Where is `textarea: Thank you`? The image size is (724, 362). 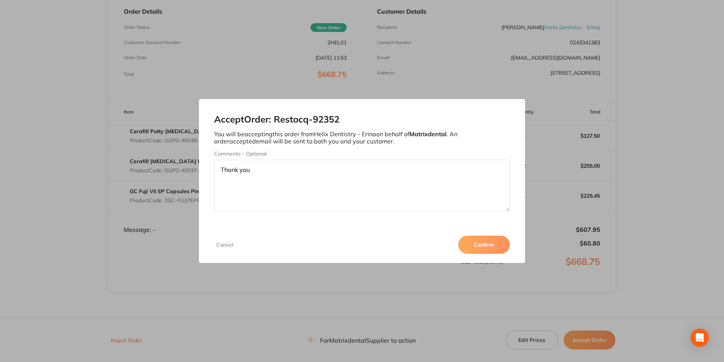 textarea: Thank you is located at coordinates (362, 186).